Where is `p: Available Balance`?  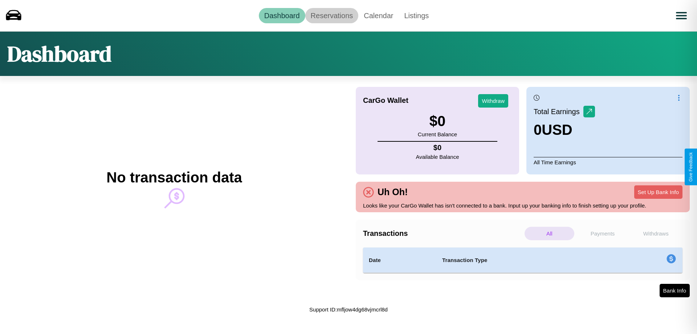 p: Available Balance is located at coordinates (438, 157).